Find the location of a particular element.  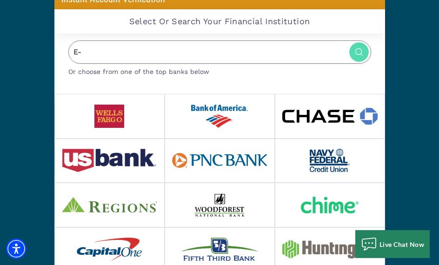

p: Or choose from one of the top banks below is located at coordinates (220, 70).